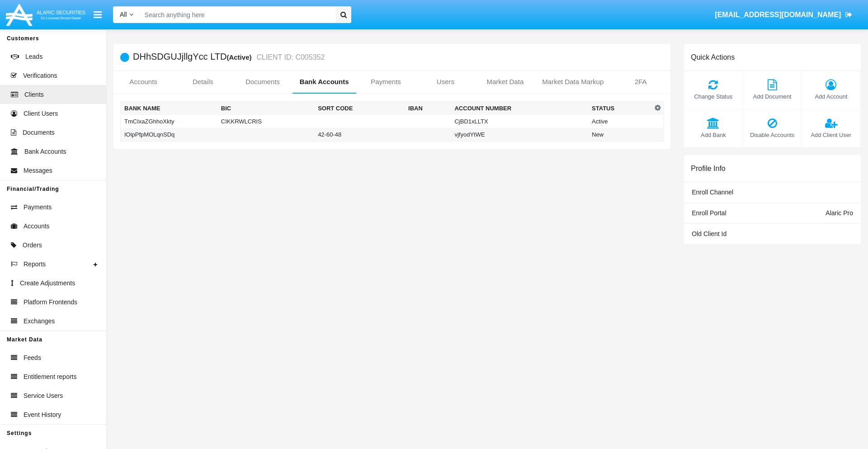  Describe the element at coordinates (33, 56) in the screenshot. I see `span: Leads` at that location.